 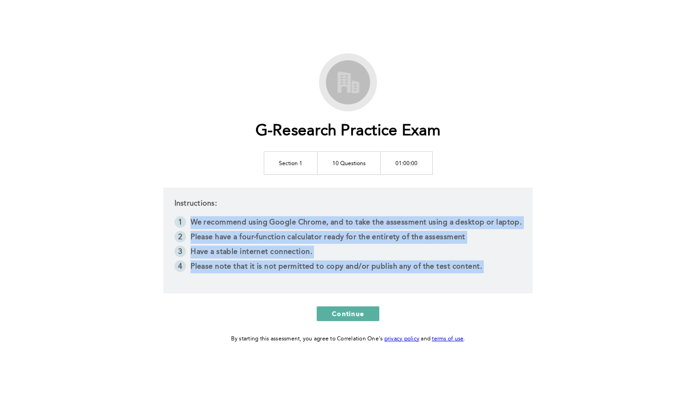 I want to click on td: 10 Questions, so click(x=348, y=163).